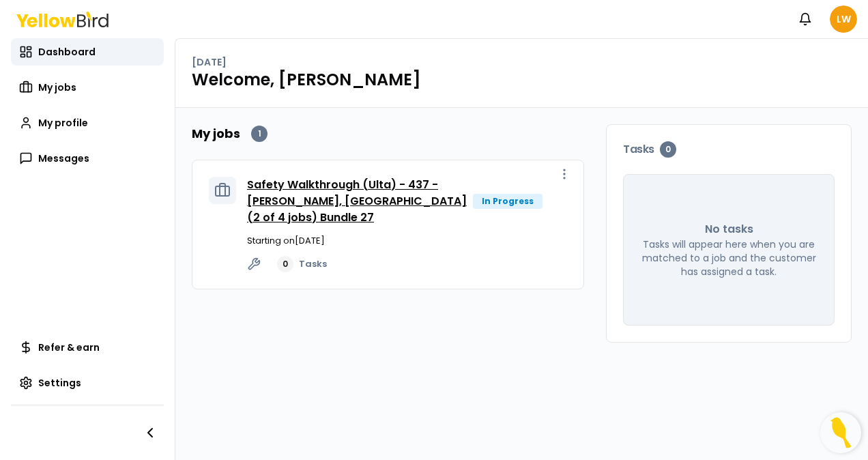  What do you see at coordinates (507, 201) in the screenshot?
I see `div: In Progress` at bounding box center [507, 201].